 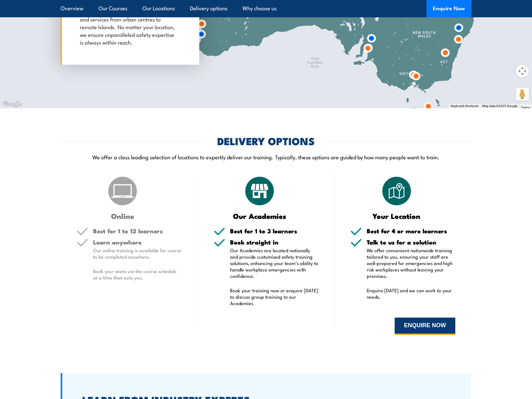 I want to click on a: Open this area in Google Maps (opens a new window), so click(x=12, y=104).